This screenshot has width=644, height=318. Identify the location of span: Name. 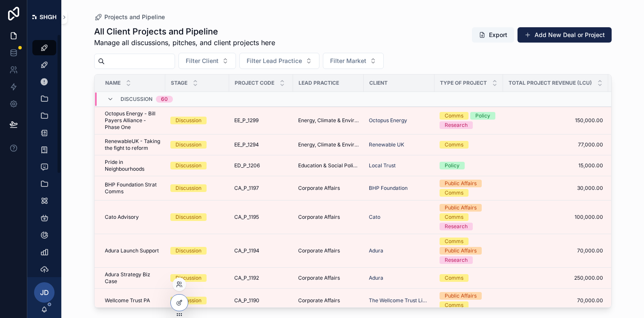
(113, 83).